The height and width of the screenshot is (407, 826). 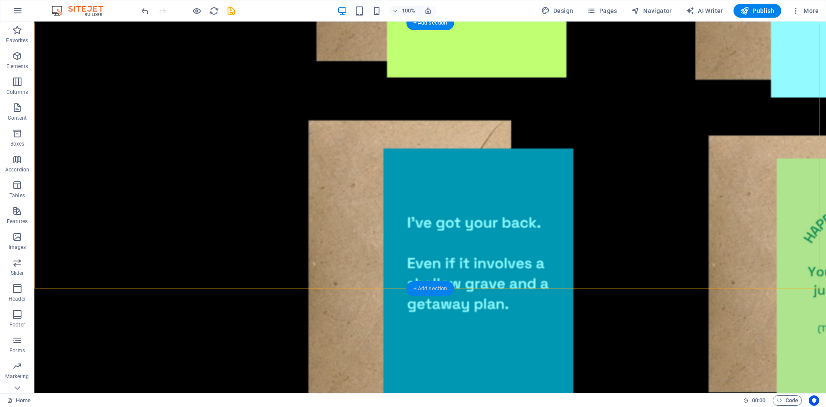 I want to click on img: Editor Logo, so click(x=82, y=11).